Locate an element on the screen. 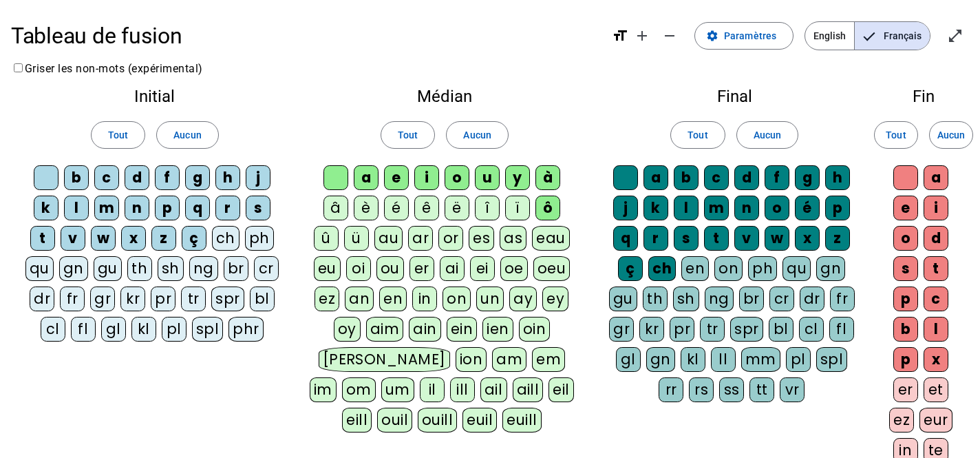 This screenshot has width=980, height=458. div: â is located at coordinates (336, 208).